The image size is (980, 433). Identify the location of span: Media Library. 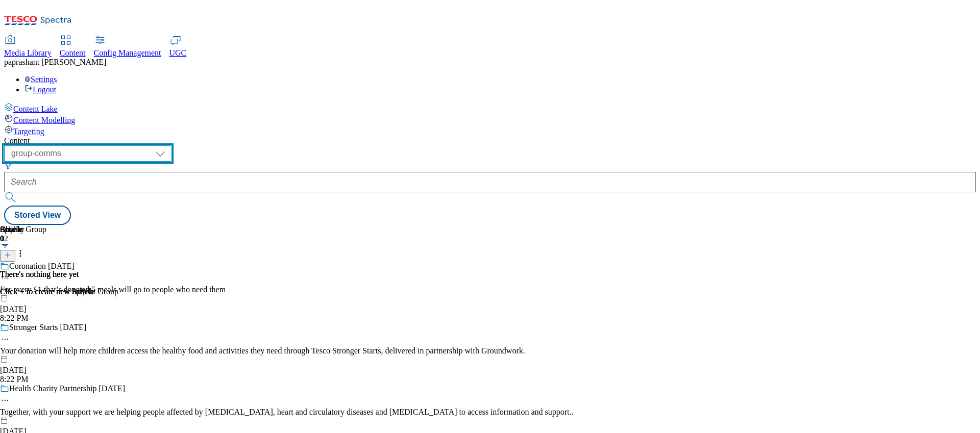
(27, 52).